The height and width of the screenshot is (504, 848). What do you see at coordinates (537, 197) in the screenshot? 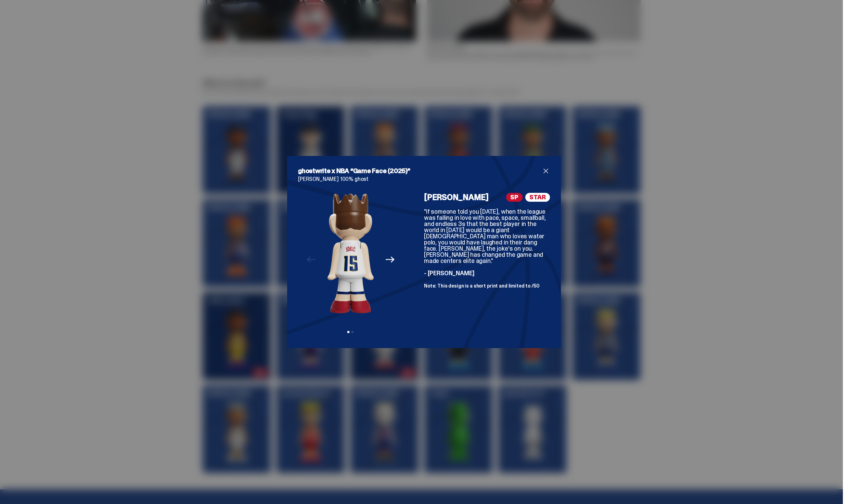
I see `span: STAR` at bounding box center [537, 197].